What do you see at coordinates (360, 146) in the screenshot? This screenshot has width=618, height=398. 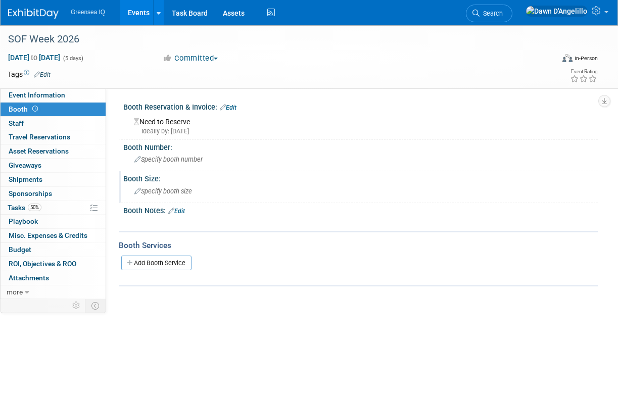 I see `div: Booth Number:` at bounding box center [360, 146].